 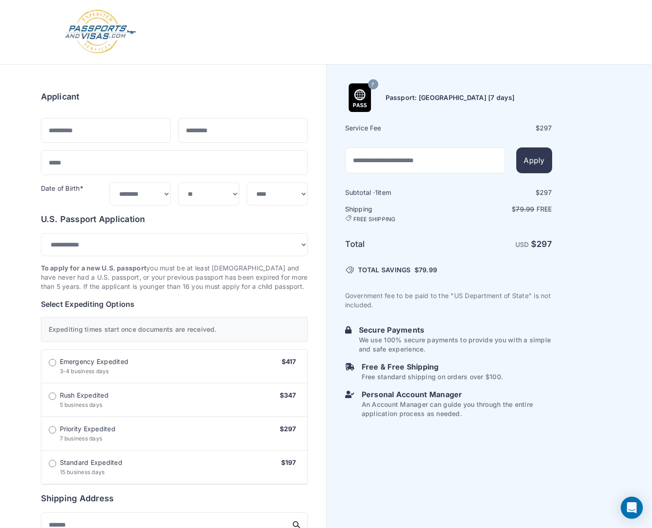 What do you see at coordinates (175, 498) in the screenshot?
I see `h6: Shipping Address` at bounding box center [175, 498].